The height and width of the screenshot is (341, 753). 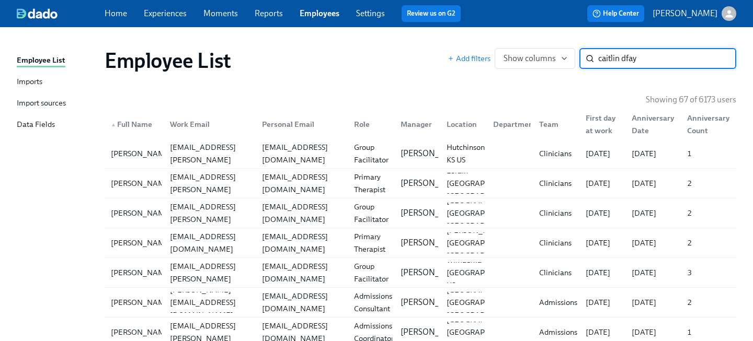 I want to click on a: dado, so click(x=61, y=14).